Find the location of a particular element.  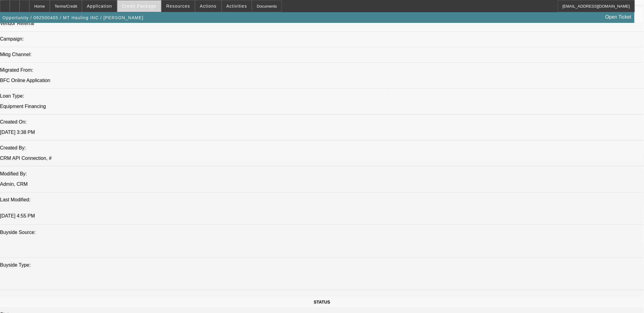

a: Open Ticket is located at coordinates (619, 17).